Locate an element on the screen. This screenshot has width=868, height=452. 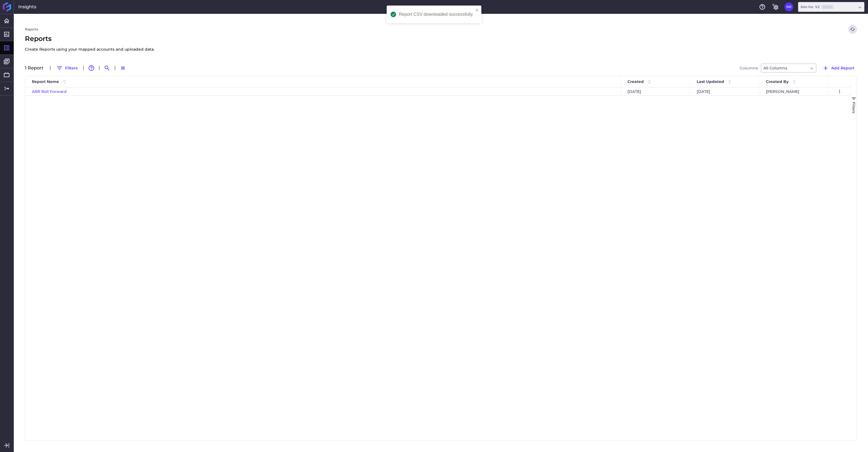
a: ARR Roll Forward is located at coordinates (49, 91).